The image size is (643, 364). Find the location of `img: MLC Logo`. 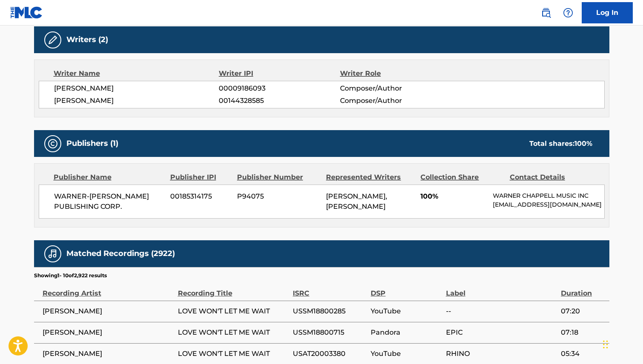

img: MLC Logo is located at coordinates (26, 13).